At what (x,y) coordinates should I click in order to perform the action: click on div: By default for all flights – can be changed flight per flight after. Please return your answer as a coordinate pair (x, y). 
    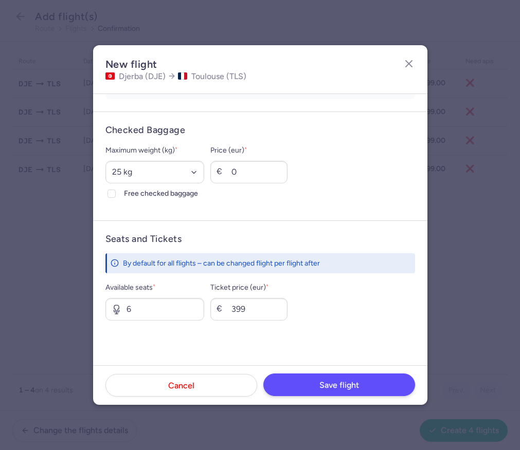
    Looking at the image, I should click on (258, 263).